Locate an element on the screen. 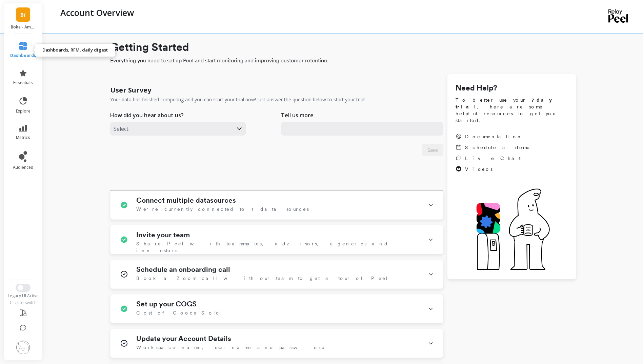 The width and height of the screenshot is (643, 364). span: Cost of Goods Sold is located at coordinates (178, 313).